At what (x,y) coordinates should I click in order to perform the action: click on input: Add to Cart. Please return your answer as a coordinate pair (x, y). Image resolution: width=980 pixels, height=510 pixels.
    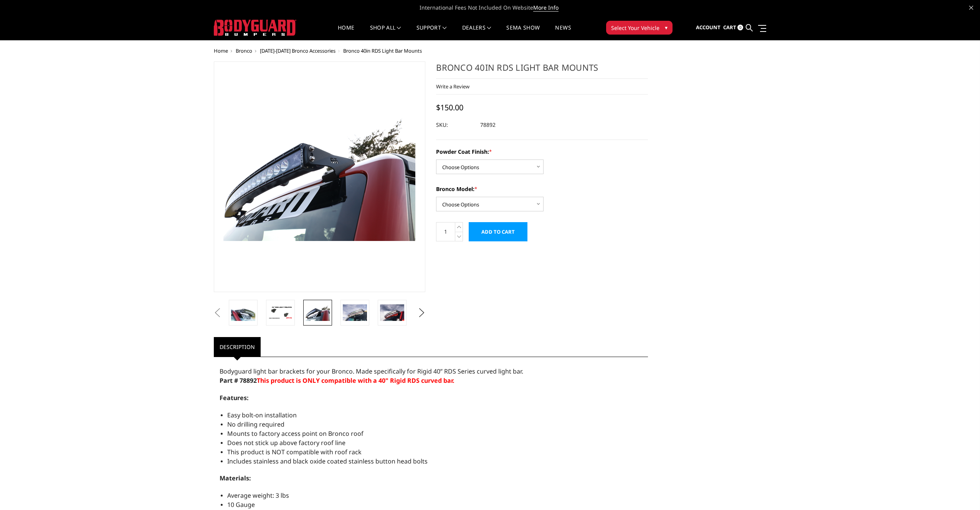
    Looking at the image, I should click on (498, 232).